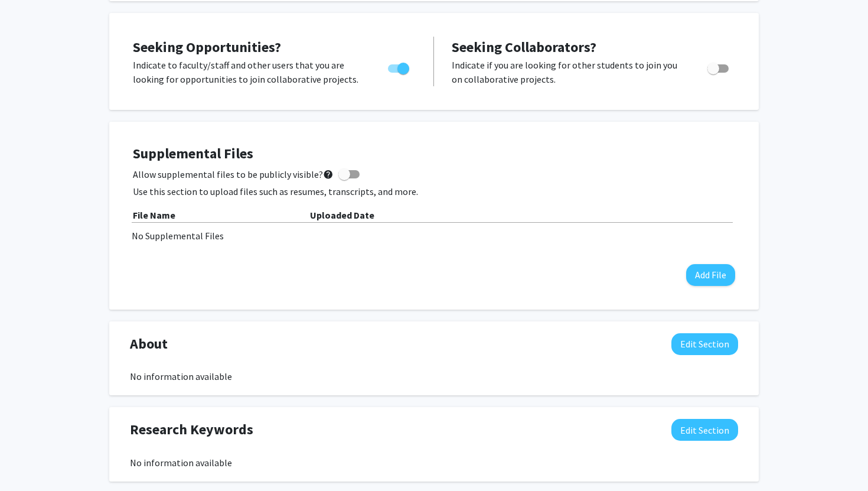 Image resolution: width=868 pixels, height=491 pixels. I want to click on h4: Supplemental Files, so click(434, 154).